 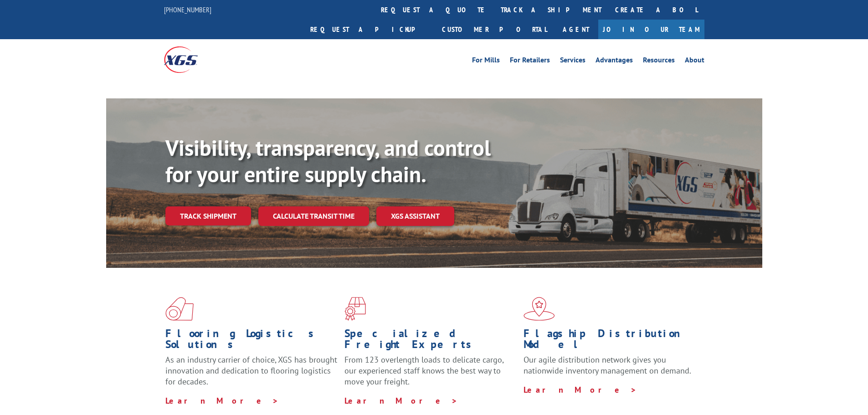 What do you see at coordinates (658, 61) in the screenshot?
I see `a: Resources` at bounding box center [658, 61].